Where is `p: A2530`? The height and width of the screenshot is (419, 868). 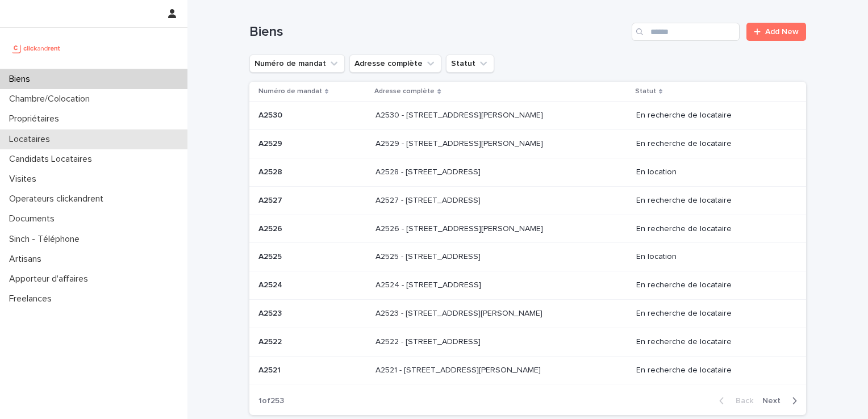 p: A2530 is located at coordinates (271, 114).